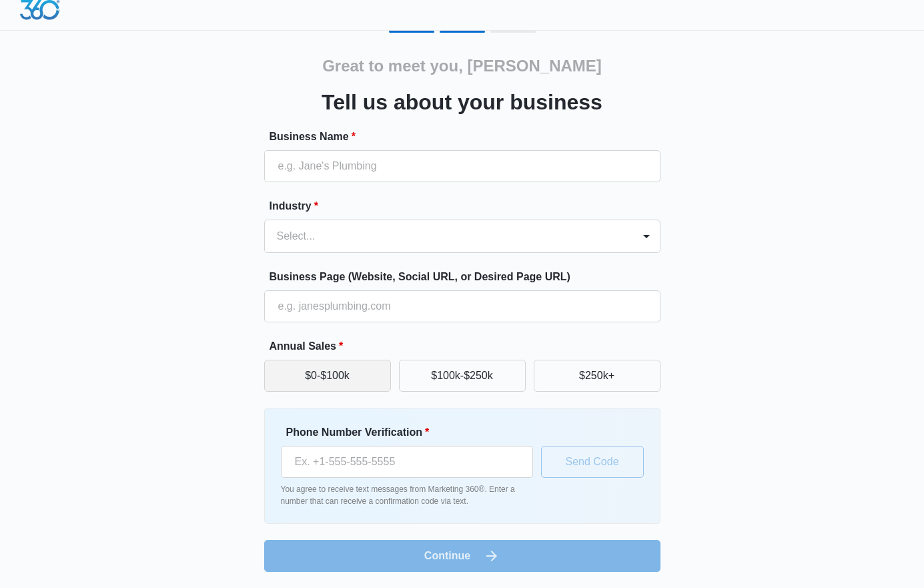  What do you see at coordinates (328, 376) in the screenshot?
I see `button: $0-$100k` at bounding box center [328, 376].